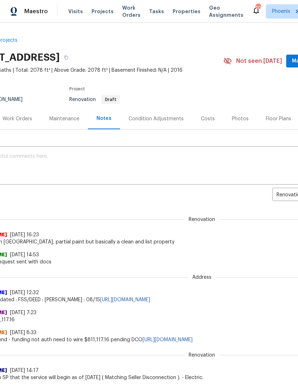  Describe the element at coordinates (156, 119) in the screenshot. I see `div: Condition Adjustments` at that location.